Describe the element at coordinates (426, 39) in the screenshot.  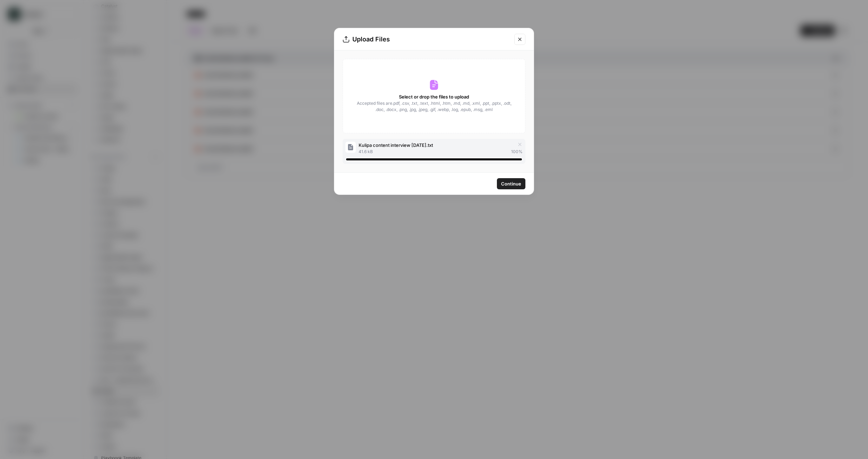
I see `div: Upload Files` at that location.